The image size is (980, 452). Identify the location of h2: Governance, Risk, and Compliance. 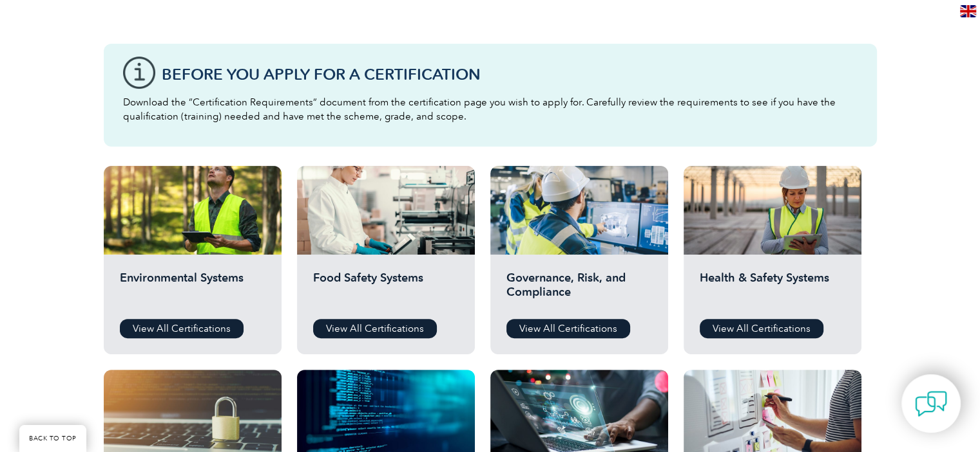
(579, 291).